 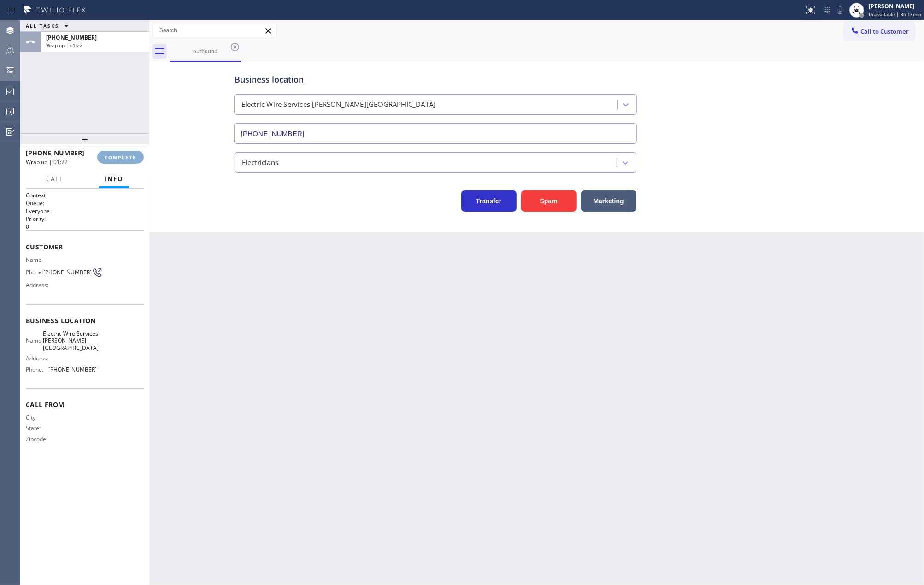 I want to click on span: Zipcode:, so click(x=38, y=439).